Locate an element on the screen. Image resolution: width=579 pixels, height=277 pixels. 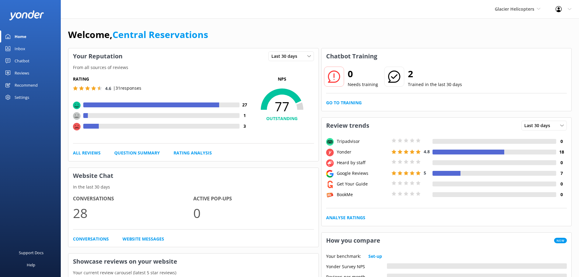
a: Central Reservations is located at coordinates (160, 34).